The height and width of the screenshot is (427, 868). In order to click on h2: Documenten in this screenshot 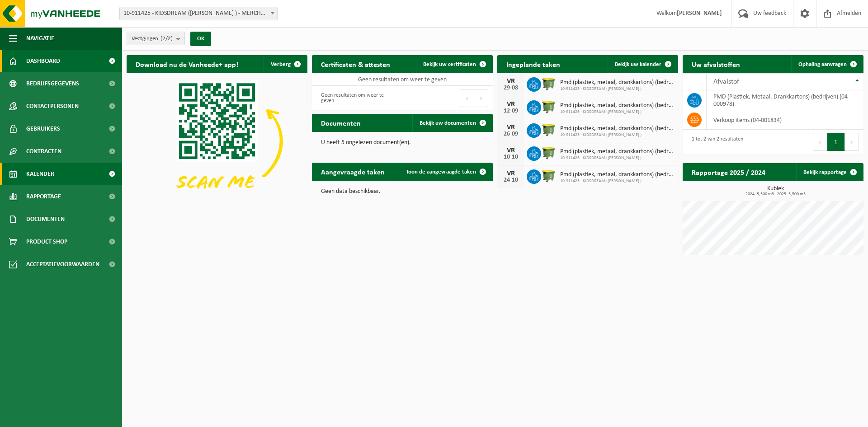, I will do `click(341, 122)`.